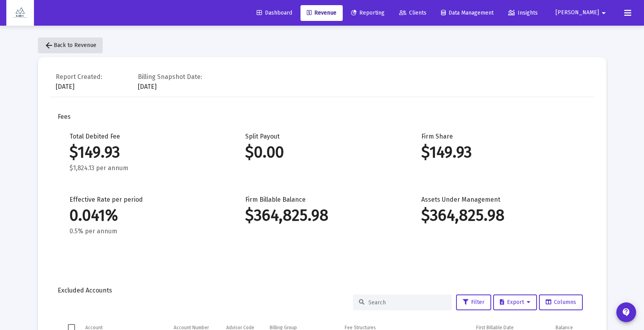  I want to click on div: $1,824.13 per annum, so click(145, 168).